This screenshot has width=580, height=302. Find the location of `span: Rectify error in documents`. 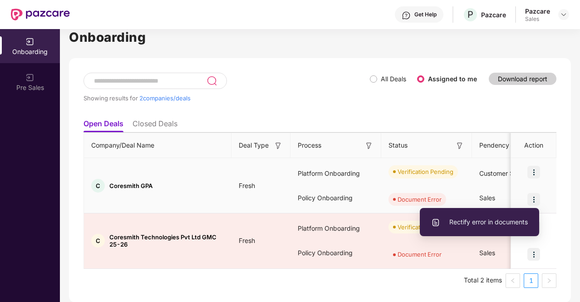

span: Rectify error in documents is located at coordinates (479, 222).